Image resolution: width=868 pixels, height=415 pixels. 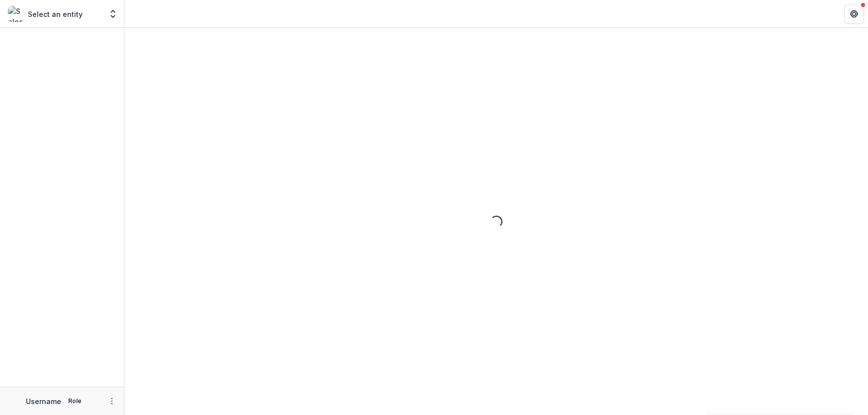 What do you see at coordinates (74, 402) in the screenshot?
I see `p: Role` at bounding box center [74, 402].